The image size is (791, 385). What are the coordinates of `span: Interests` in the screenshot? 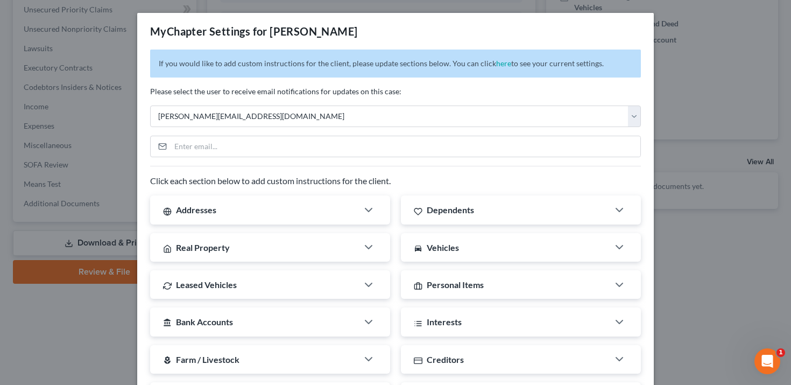 It's located at (444, 321).